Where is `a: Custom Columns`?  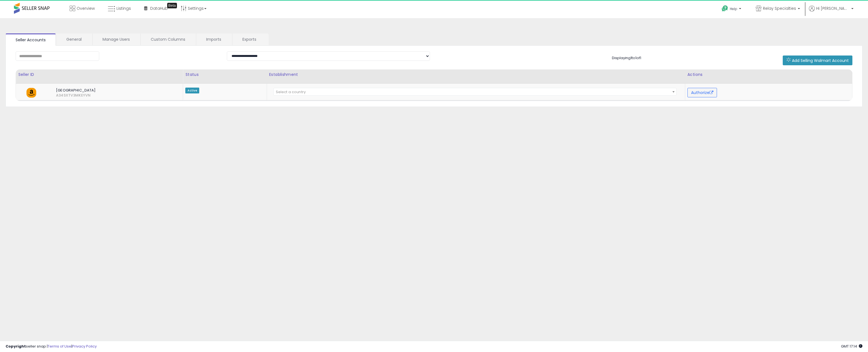 a: Custom Columns is located at coordinates (168, 39).